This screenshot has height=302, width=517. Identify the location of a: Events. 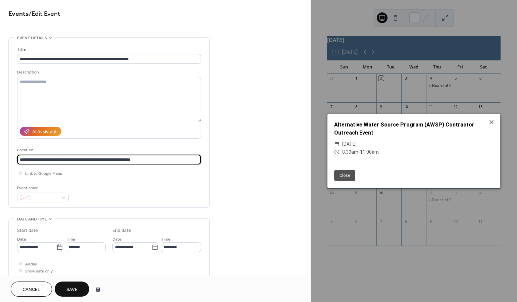
(18, 14).